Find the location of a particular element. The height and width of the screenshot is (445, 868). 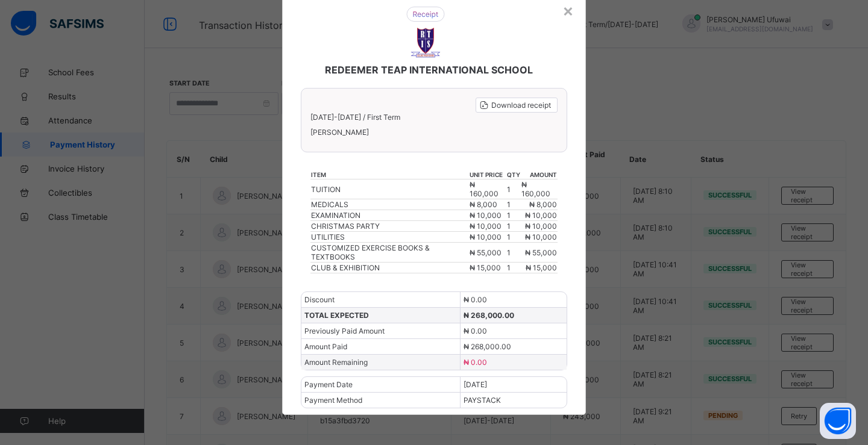

div: TUITION is located at coordinates (389, 189).